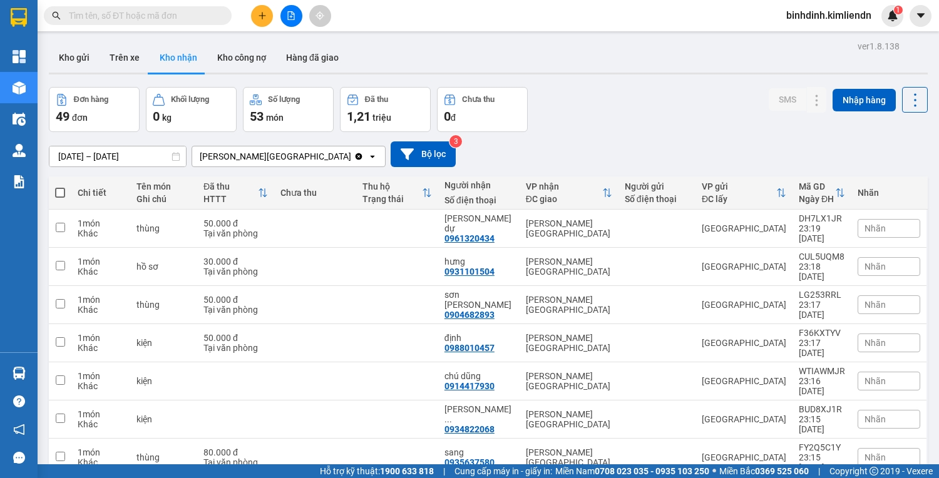  I want to click on div: Người gửi, so click(656, 186).